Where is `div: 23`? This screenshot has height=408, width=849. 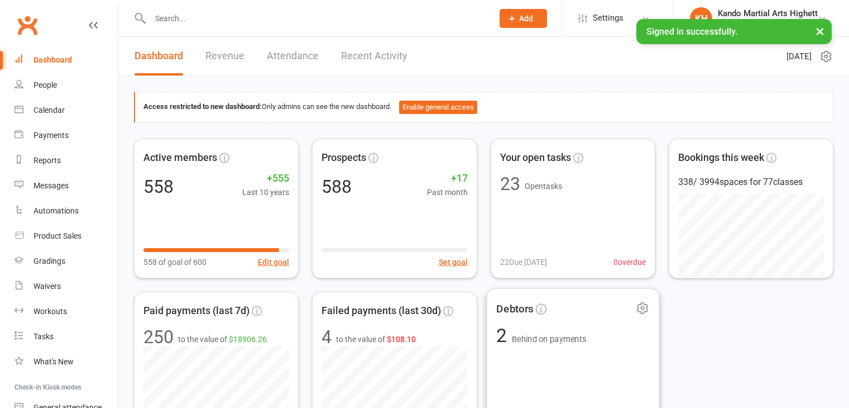
div: 23 is located at coordinates (510, 184).